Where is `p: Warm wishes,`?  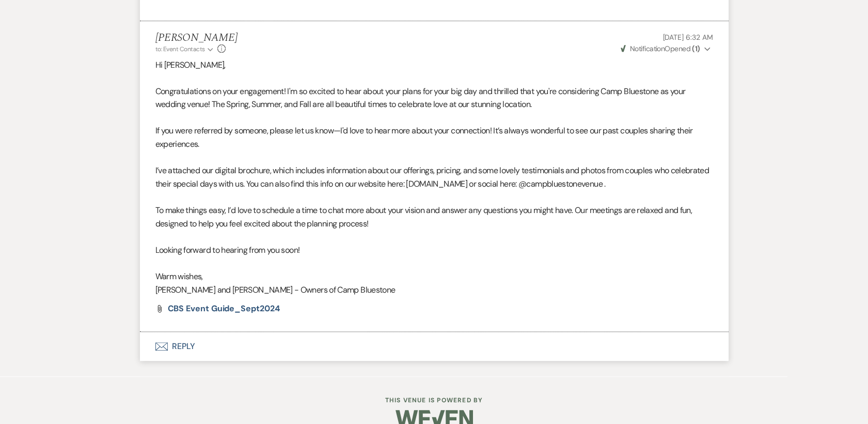
p: Warm wishes, is located at coordinates (434, 276).